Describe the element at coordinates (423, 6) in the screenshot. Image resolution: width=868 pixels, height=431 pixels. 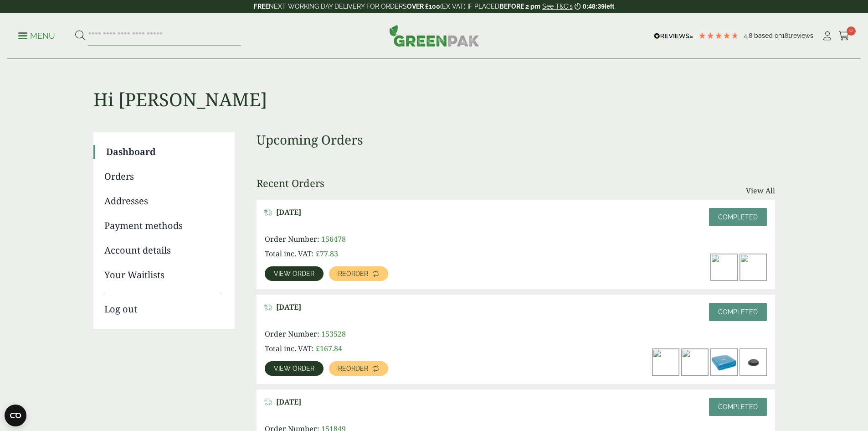
I see `strong: OVER £100` at that location.